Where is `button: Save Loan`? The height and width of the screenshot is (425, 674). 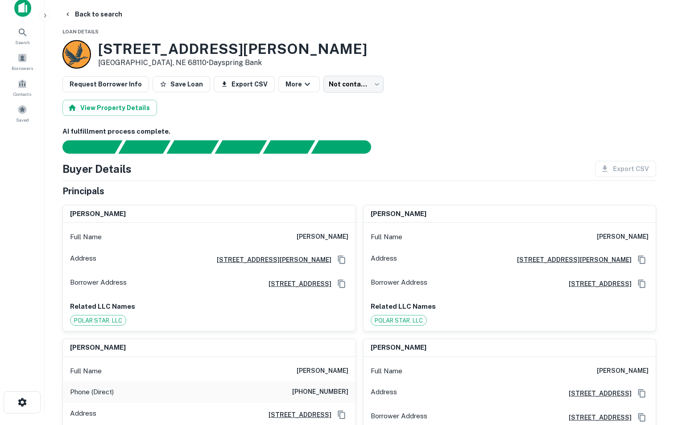
button: Save Loan is located at coordinates (181, 84).